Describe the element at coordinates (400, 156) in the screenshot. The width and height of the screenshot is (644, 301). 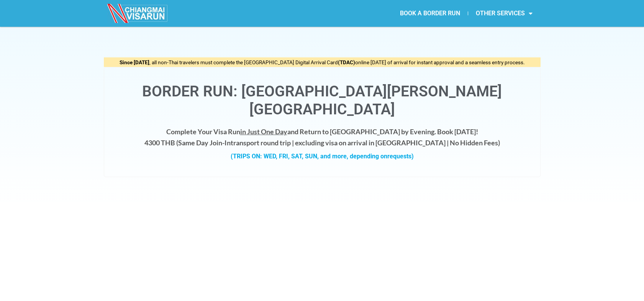
I see `span: requests)` at that location.